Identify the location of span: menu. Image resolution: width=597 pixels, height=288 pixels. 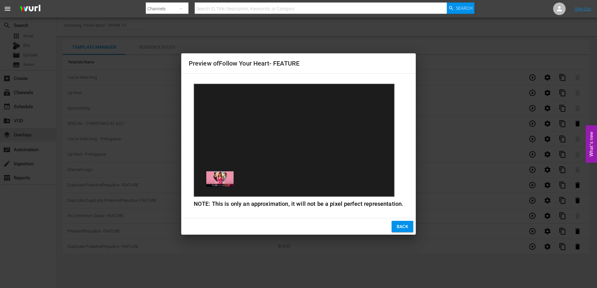
(8, 9).